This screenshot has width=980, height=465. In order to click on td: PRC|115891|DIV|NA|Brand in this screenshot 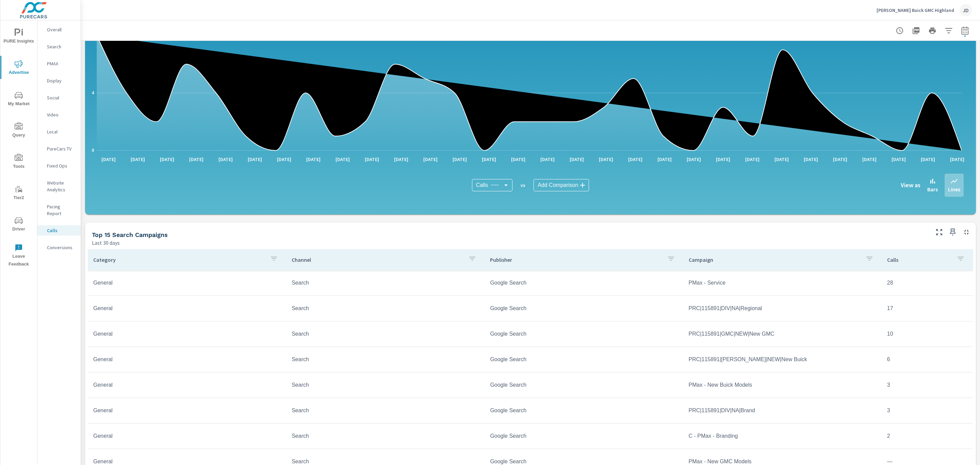, I will do `click(783, 411)`.